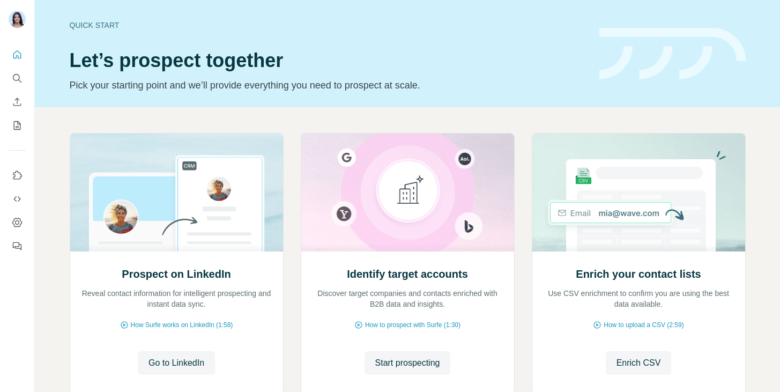 The width and height of the screenshot is (780, 392). I want to click on img: banner, so click(672, 54).